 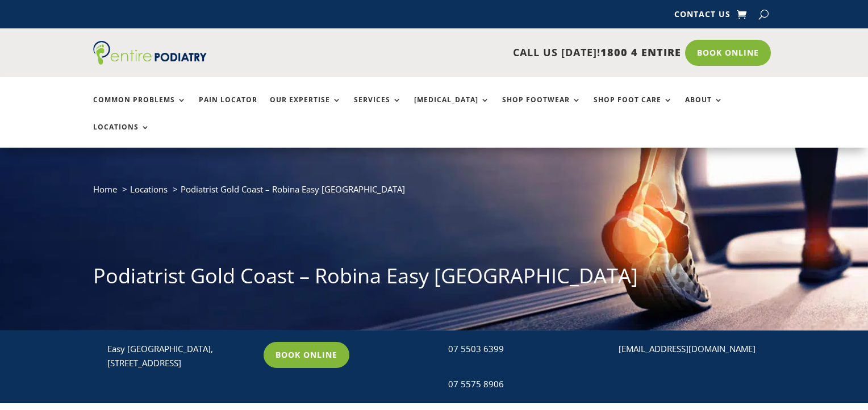 What do you see at coordinates (521, 384) in the screenshot?
I see `div: 07 5575 8906` at bounding box center [521, 384].